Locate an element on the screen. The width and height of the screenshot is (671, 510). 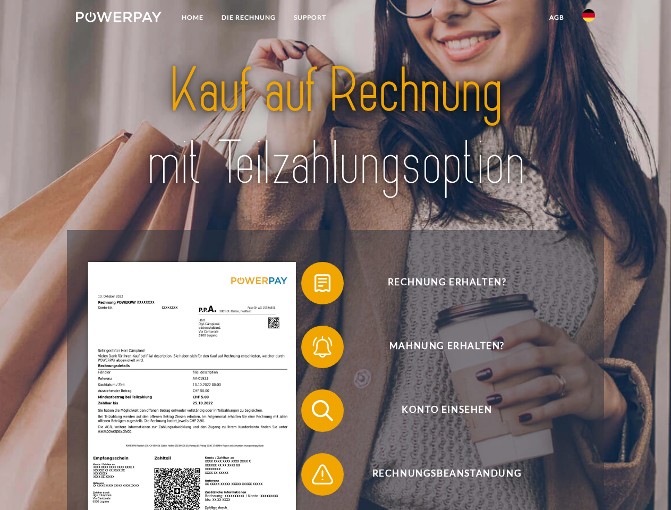
span: Rechnungsbeanstandung is located at coordinates (447, 474).